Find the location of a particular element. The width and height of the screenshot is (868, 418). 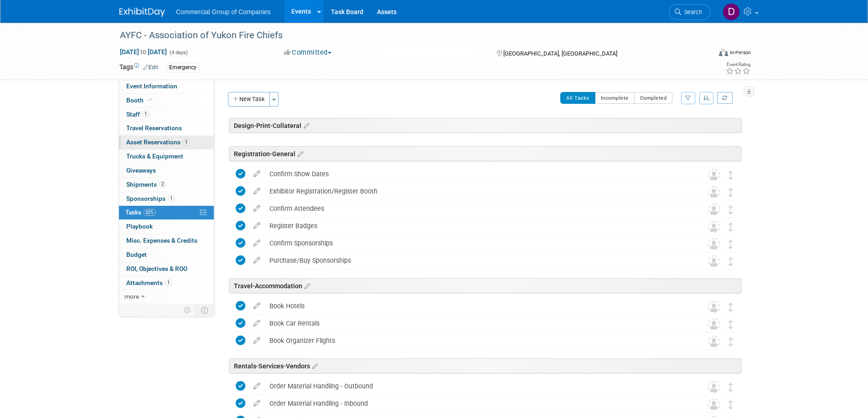

a: Refresh is located at coordinates (725, 98).